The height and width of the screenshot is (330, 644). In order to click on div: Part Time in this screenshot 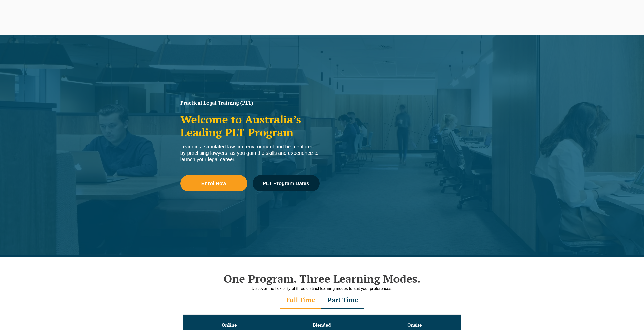, I will do `click(343, 300)`.